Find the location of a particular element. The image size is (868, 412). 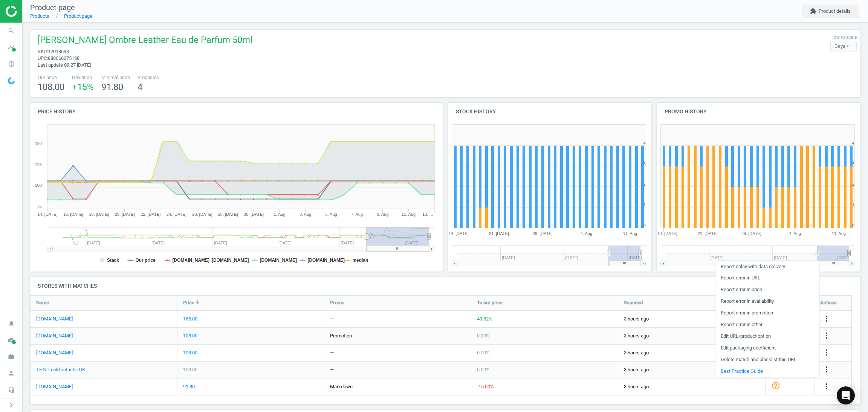

text: 4 is located at coordinates (644, 143).